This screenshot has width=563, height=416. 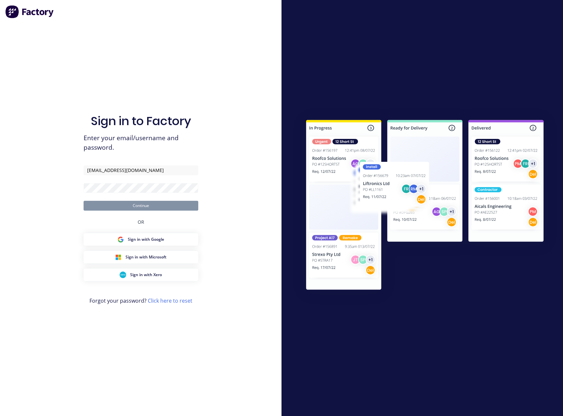 I want to click on span: Sign in with Microsoft, so click(x=146, y=257).